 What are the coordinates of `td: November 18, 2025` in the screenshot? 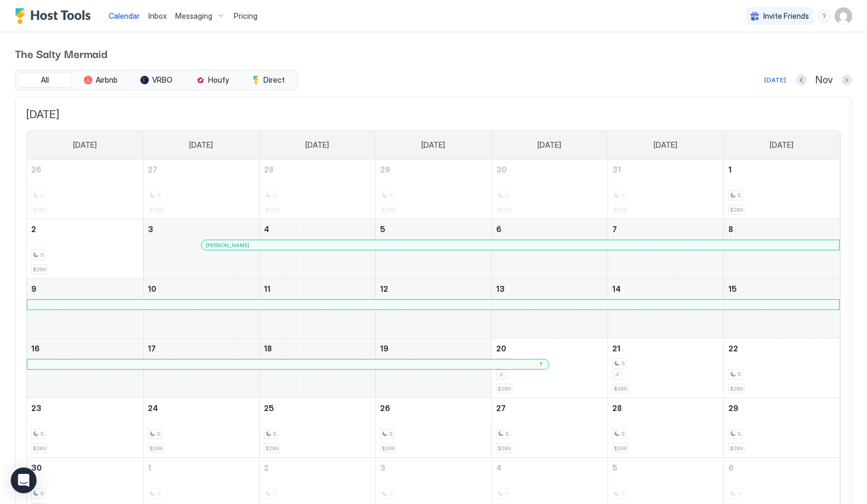 It's located at (317, 368).